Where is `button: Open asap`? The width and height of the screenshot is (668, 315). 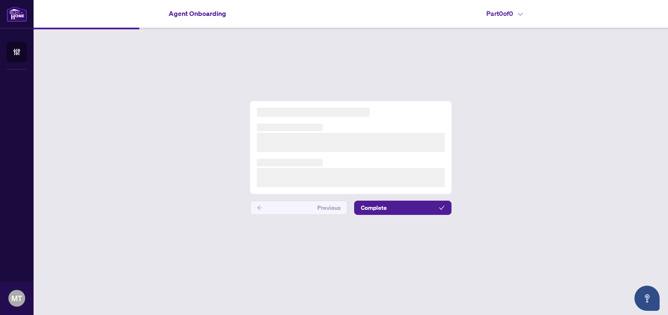 button: Open asap is located at coordinates (647, 299).